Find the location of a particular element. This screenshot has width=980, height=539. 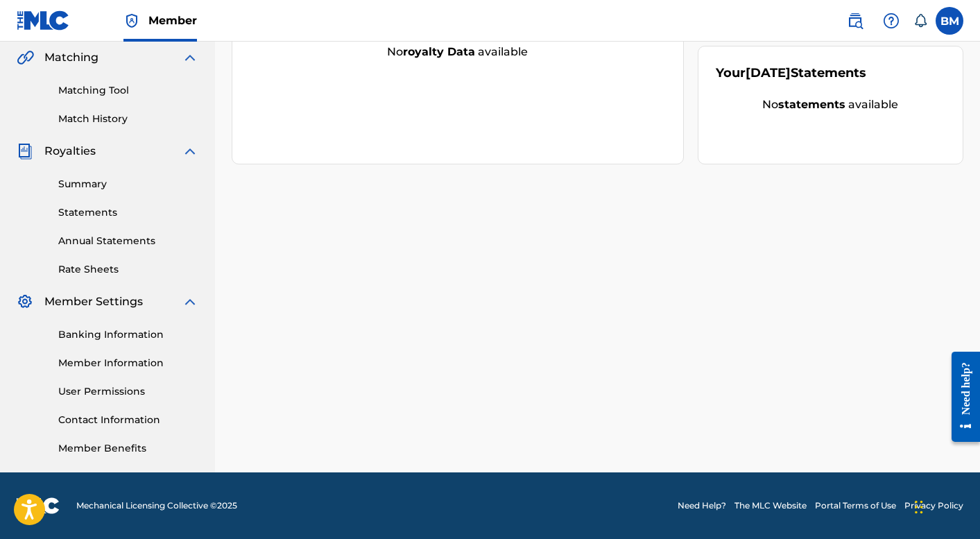

img: Member Settings is located at coordinates (25, 301).